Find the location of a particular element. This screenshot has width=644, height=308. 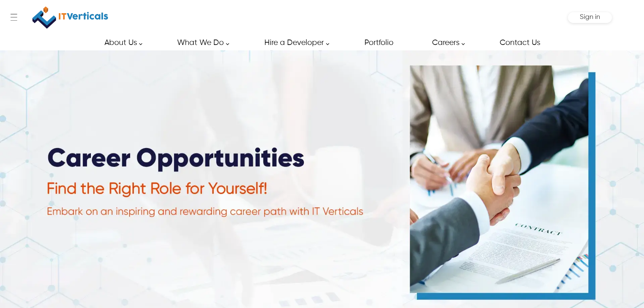

a: Portfolio is located at coordinates (378, 43).